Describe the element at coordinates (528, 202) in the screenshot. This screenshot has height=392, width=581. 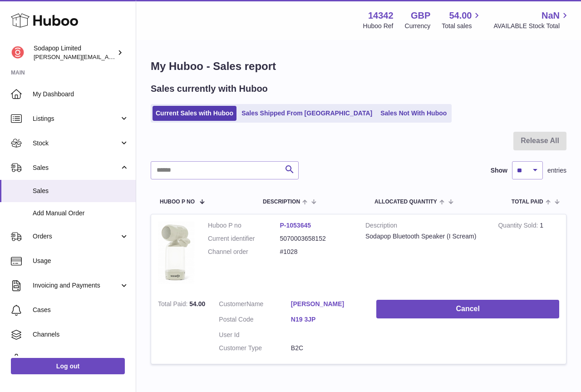
I see `span: Total paid` at that location.